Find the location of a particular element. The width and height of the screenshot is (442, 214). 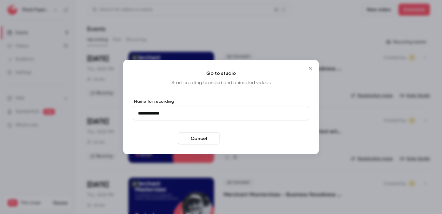

button: Cancel is located at coordinates (199, 139).